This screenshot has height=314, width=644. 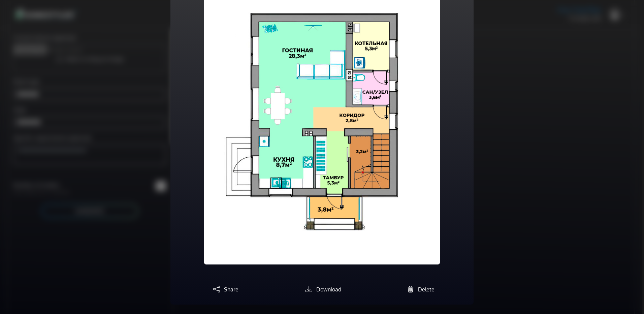 What do you see at coordinates (328, 289) in the screenshot?
I see `span: Download` at bounding box center [328, 289].